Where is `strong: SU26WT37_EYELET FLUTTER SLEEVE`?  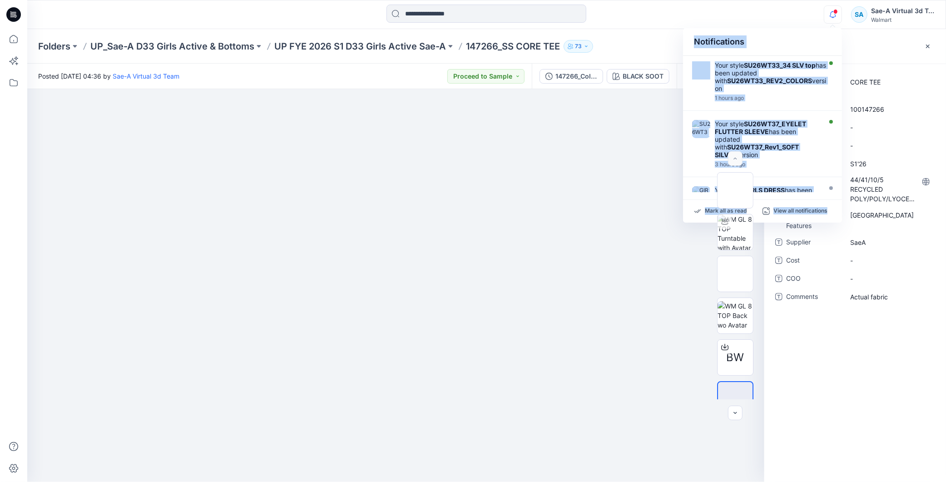
strong: SU26WT37_EYELET FLUTTER SLEEVE is located at coordinates (760, 128).